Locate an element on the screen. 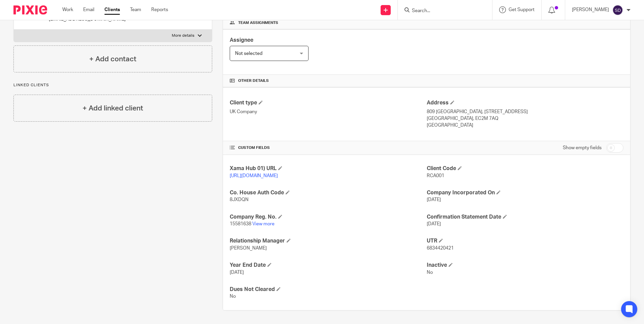 The width and height of the screenshot is (644, 324). a: Reports is located at coordinates (159, 10).